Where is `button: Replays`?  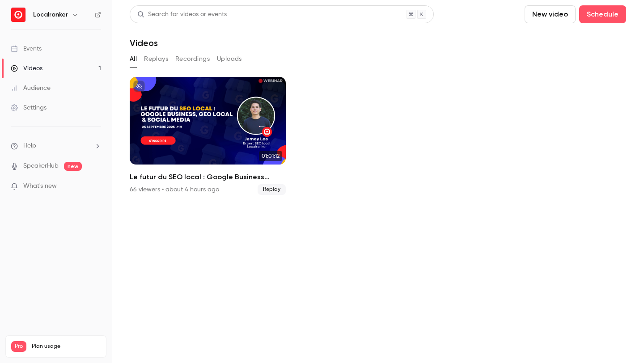 button: Replays is located at coordinates (156, 59).